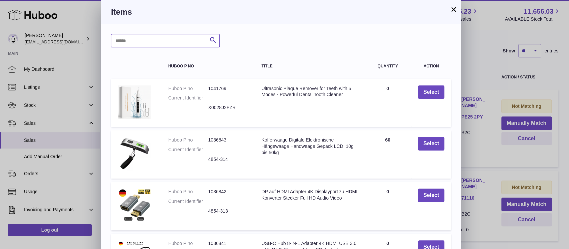 The height and width of the screenshot is (249, 569). I want to click on img: DP auf HDMI Adapter 4K Displayport zu HDMI Konverter Stecker Full HD Audio Video, so click(134, 205).